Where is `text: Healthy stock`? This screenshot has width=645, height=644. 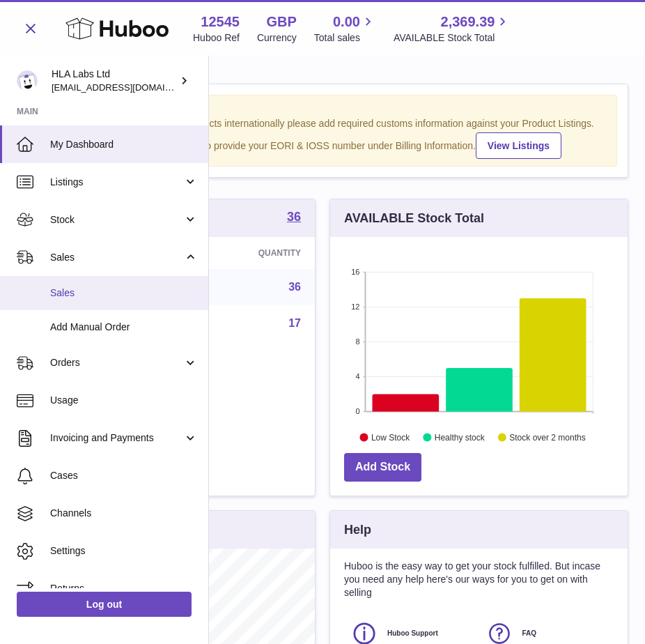
text: Healthy stock is located at coordinates (459, 438).